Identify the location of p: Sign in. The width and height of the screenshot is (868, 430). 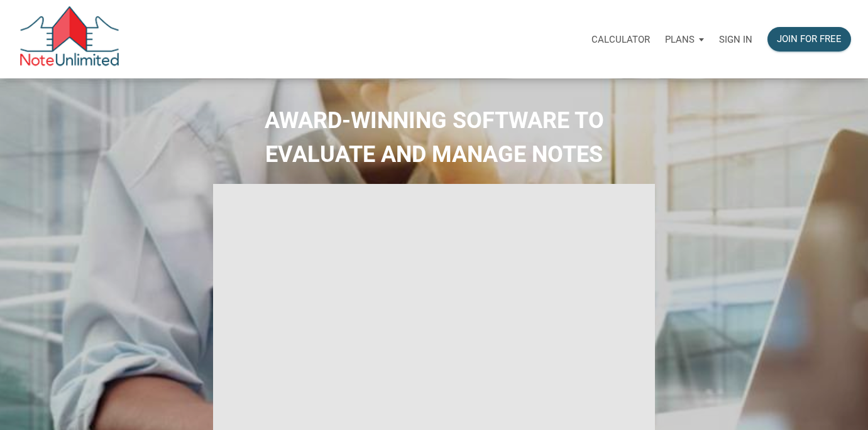
(736, 39).